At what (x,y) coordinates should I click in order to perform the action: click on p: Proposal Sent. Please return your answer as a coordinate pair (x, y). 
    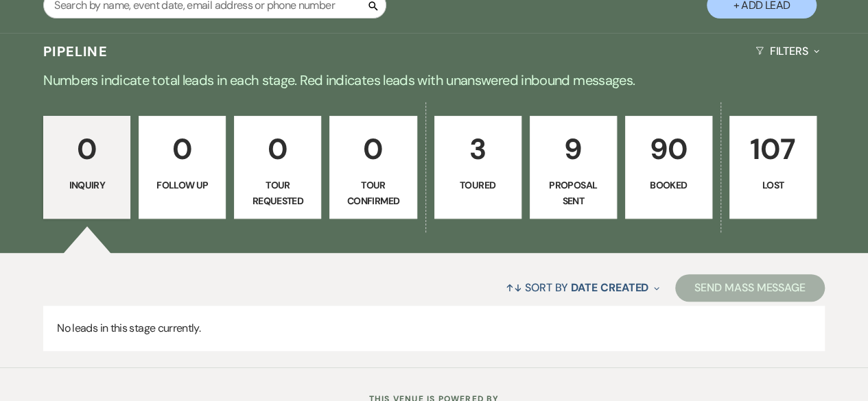
    Looking at the image, I should click on (573, 193).